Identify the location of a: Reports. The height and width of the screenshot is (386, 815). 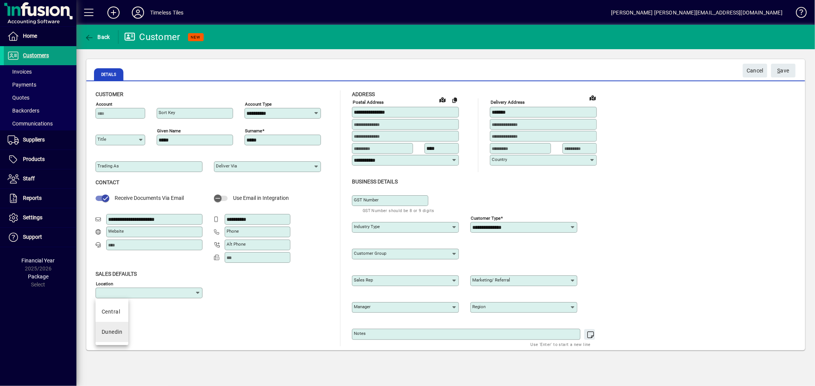
(40, 199).